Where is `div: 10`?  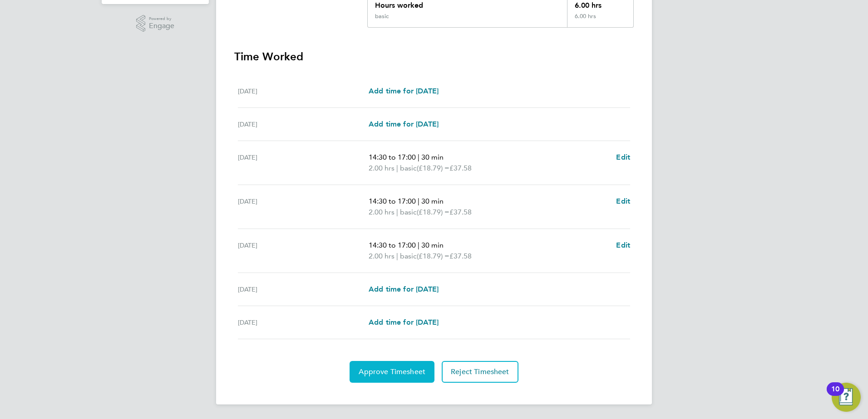 div: 10 is located at coordinates (835, 395).